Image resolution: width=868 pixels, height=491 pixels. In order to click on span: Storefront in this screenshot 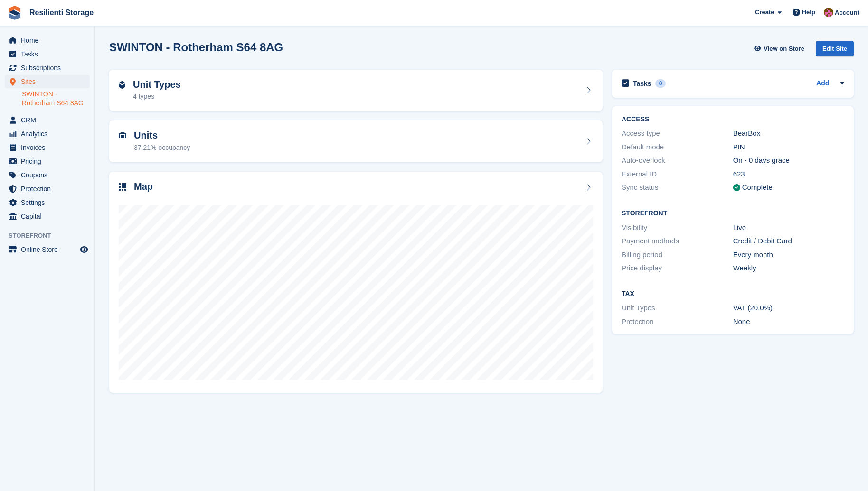, I will do `click(52, 236)`.